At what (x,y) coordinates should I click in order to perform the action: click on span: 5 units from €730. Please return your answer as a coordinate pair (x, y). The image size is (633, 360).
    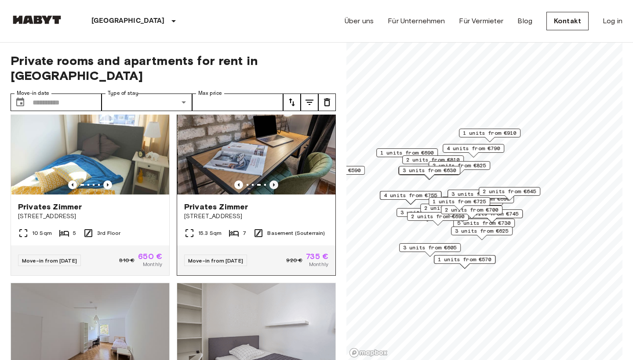
    Looking at the image, I should click on (484, 223).